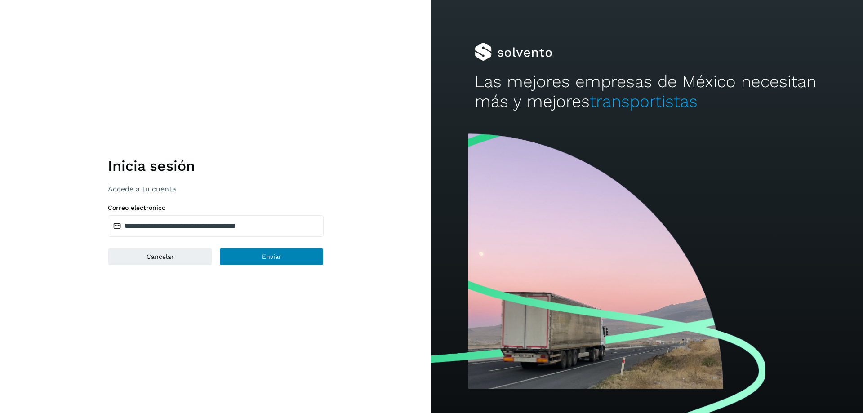 Image resolution: width=863 pixels, height=413 pixels. I want to click on h1: Inicia sesión, so click(216, 166).